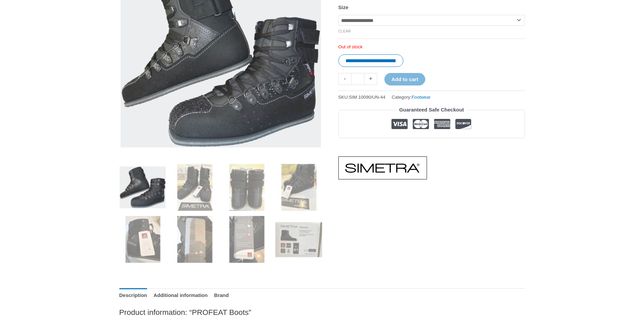 Image resolution: width=644 pixels, height=322 pixels. Describe the element at coordinates (411, 97) in the screenshot. I see `span: Category:` at that location.